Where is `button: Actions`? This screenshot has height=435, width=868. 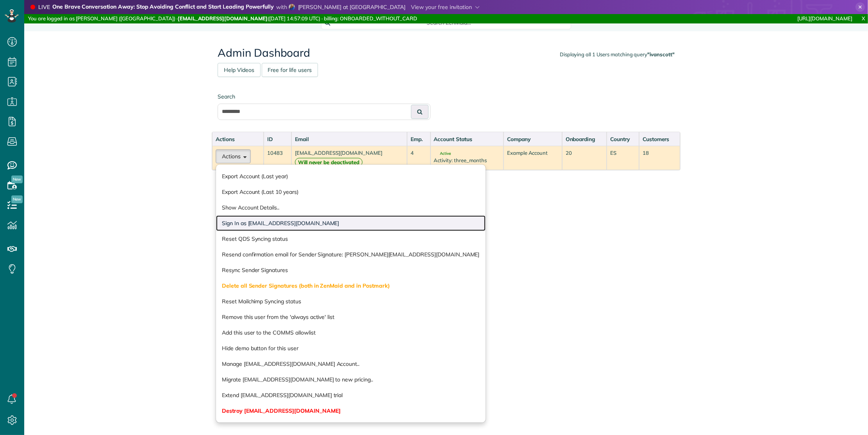 button: Actions is located at coordinates (233, 156).